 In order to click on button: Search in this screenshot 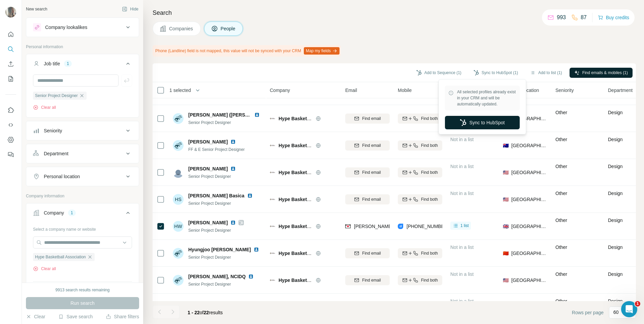, I will do `click(11, 49)`.